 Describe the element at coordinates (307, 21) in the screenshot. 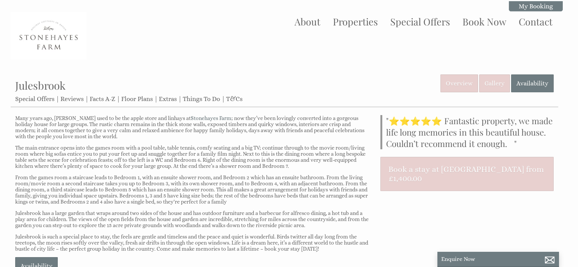

I see `a: About` at that location.